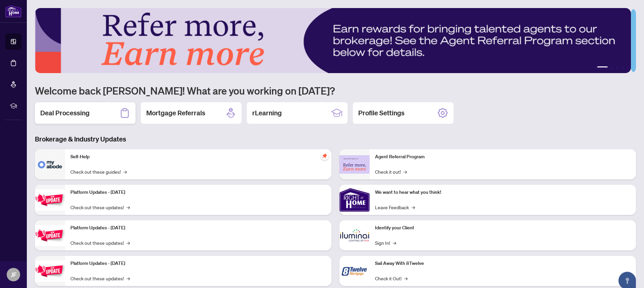 This screenshot has width=644, height=288. What do you see at coordinates (65, 113) in the screenshot?
I see `h2: Deal Processing` at bounding box center [65, 113].